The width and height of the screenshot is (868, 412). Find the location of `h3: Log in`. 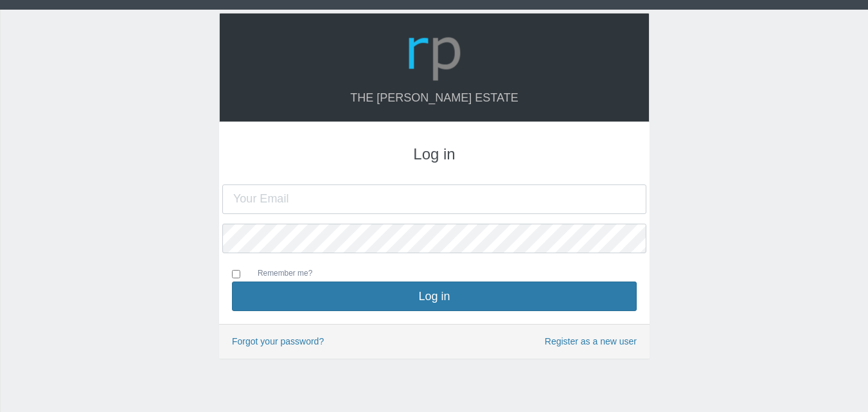

h3: Log in is located at coordinates (434, 154).